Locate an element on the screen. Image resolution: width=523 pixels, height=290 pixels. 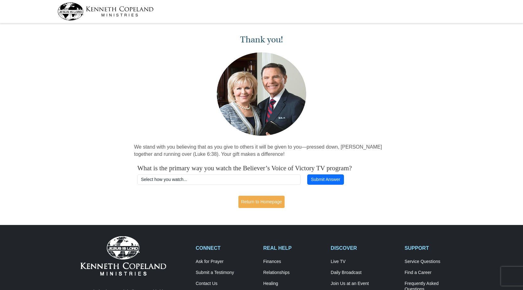
a: Finances is located at coordinates (294, 262).